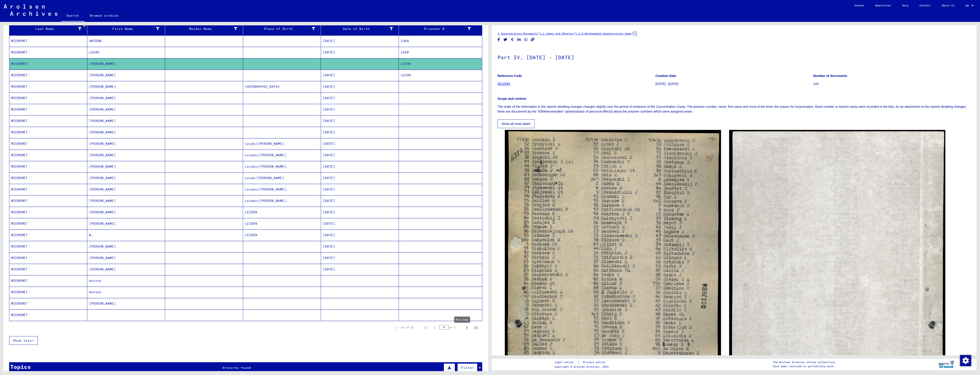  I want to click on span: Filter, so click(467, 368).